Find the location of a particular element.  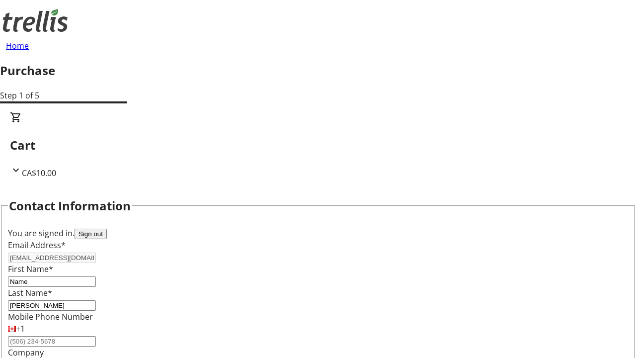

label: Email Address* is located at coordinates (37, 245).